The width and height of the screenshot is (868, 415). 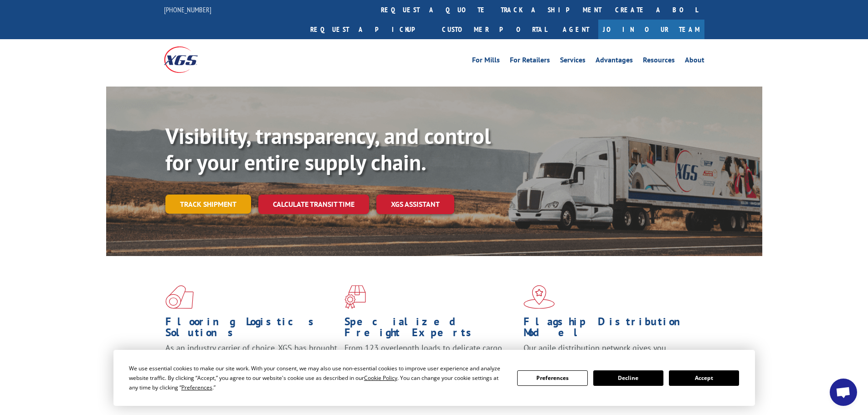 I want to click on a: For Mills, so click(x=486, y=62).